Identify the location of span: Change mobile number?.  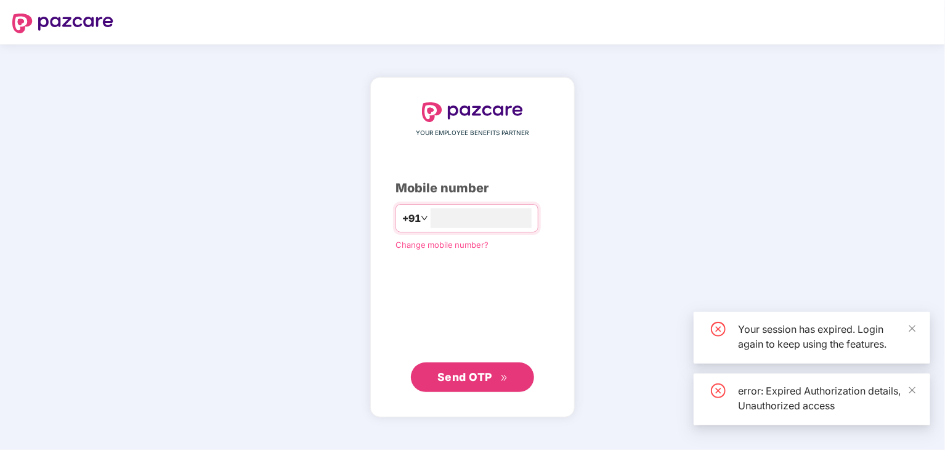
(442, 244).